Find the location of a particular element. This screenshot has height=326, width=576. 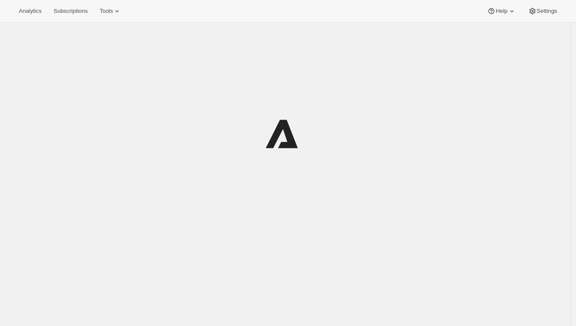

button: Help is located at coordinates (501, 11).